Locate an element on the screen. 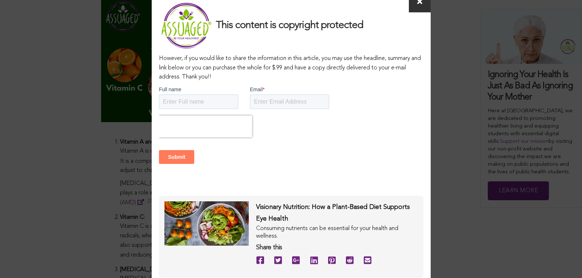 The image size is (582, 278). h3: This content is copyright protected is located at coordinates (291, 25).